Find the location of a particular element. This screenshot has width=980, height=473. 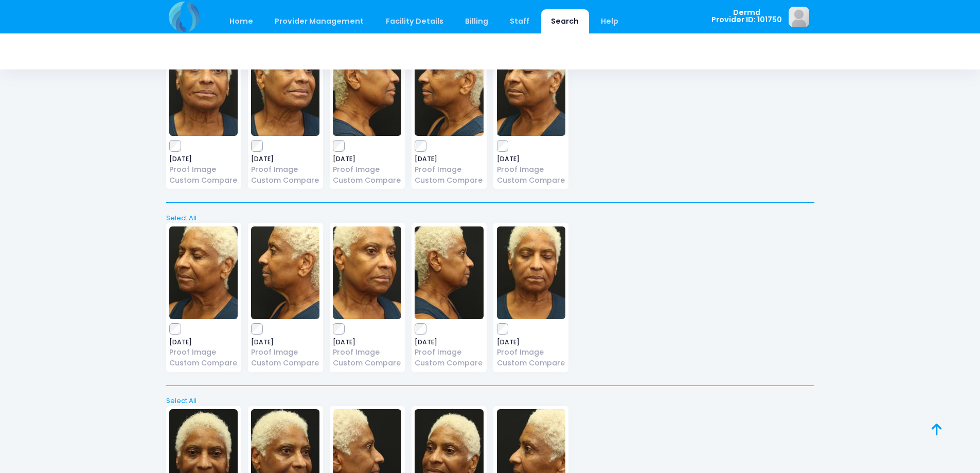

a: Staff is located at coordinates (520, 21).